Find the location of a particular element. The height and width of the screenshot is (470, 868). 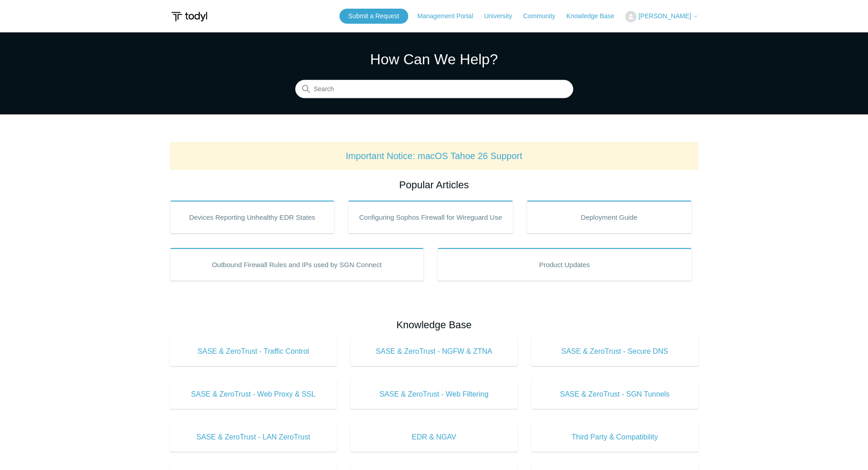

span: SASE & ZeroTrust - Traffic Control is located at coordinates (253, 352).